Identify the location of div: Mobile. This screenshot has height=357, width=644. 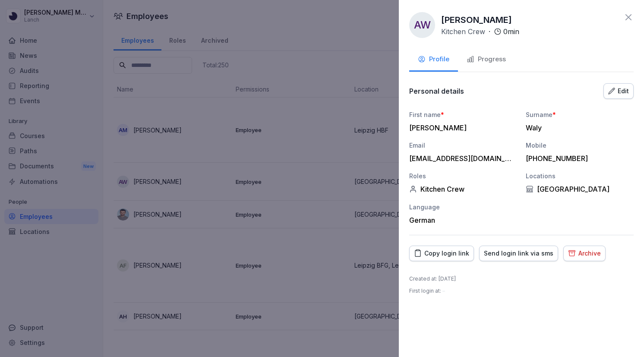
(580, 145).